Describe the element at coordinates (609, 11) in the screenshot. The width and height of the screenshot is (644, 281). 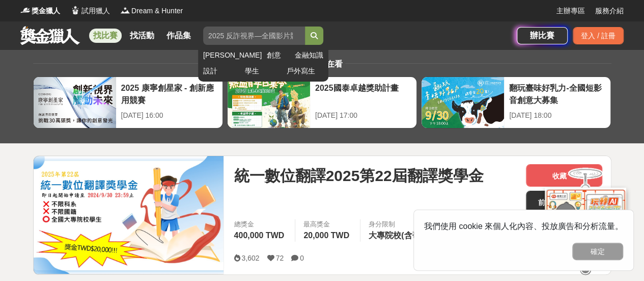
I see `a: 服務介紹` at that location.